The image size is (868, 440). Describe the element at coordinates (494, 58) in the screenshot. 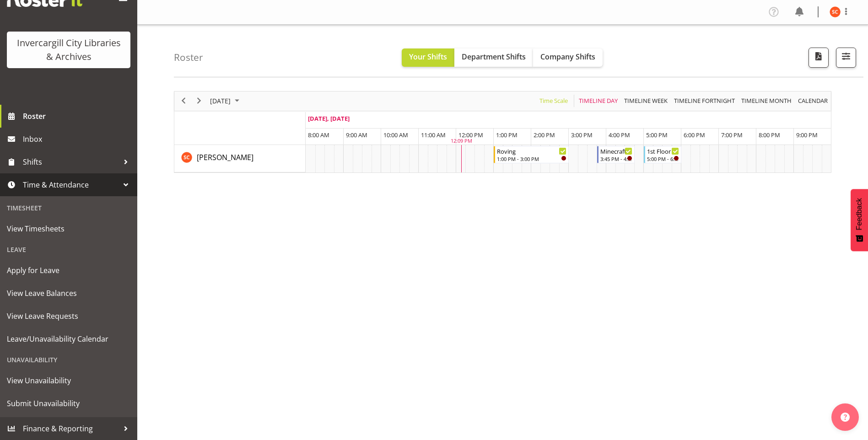

I see `button: Department Shifts` at that location.